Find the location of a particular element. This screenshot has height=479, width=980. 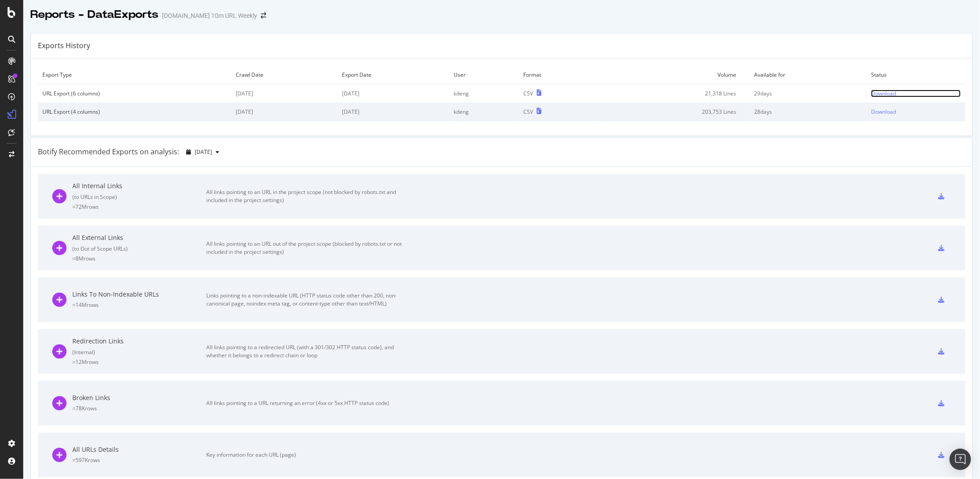

div: All URLs Details is located at coordinates (140, 449).